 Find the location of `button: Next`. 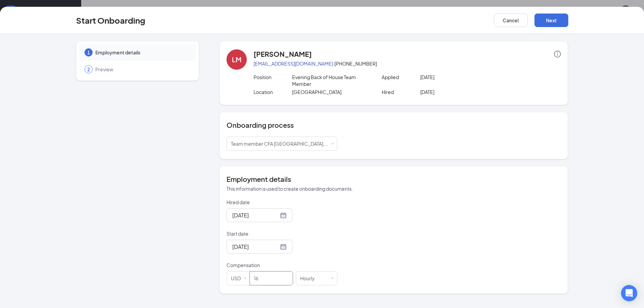

button: Next is located at coordinates (552, 20).